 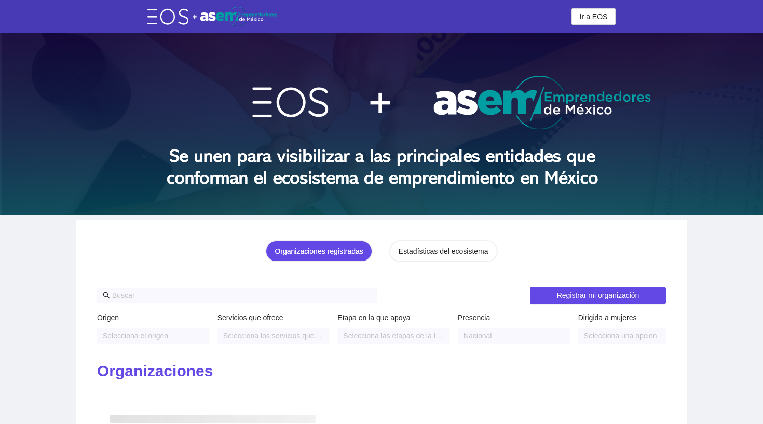 I want to click on span: Registrar mi organización, so click(x=598, y=295).